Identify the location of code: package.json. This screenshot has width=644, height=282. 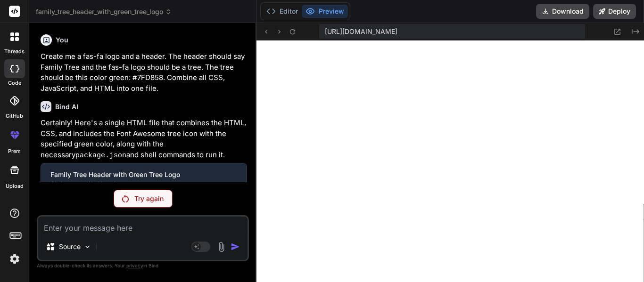
(101, 155).